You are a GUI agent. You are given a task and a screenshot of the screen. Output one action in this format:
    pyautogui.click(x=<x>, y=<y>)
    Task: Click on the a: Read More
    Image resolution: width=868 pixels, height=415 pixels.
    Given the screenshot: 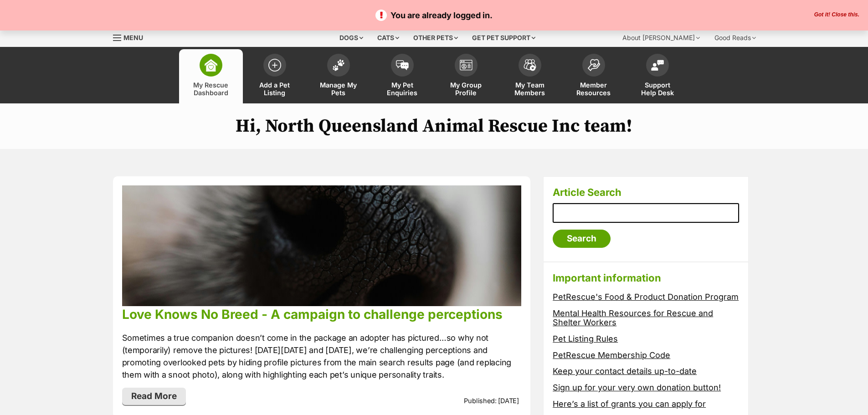 What is the action you would take?
    pyautogui.click(x=154, y=396)
    